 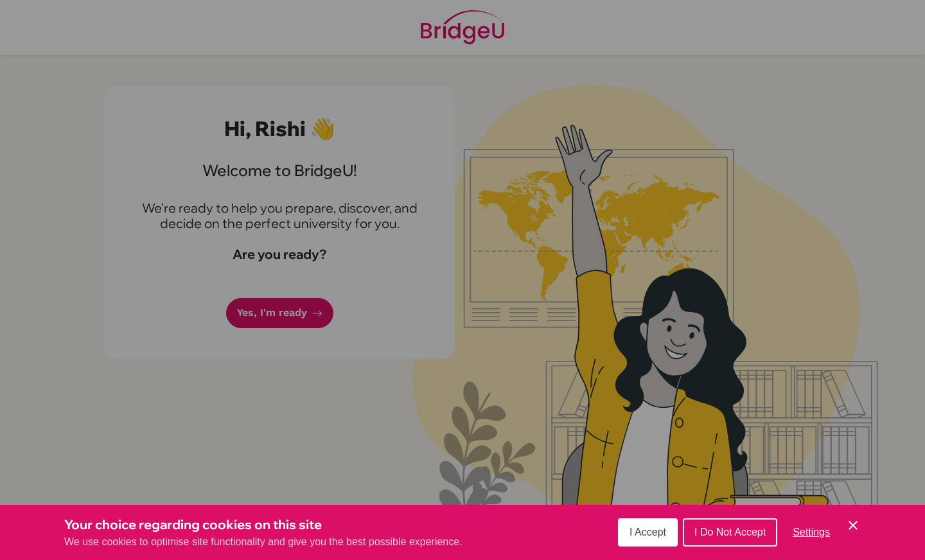 What do you see at coordinates (811, 532) in the screenshot?
I see `button: Settings` at bounding box center [811, 532].